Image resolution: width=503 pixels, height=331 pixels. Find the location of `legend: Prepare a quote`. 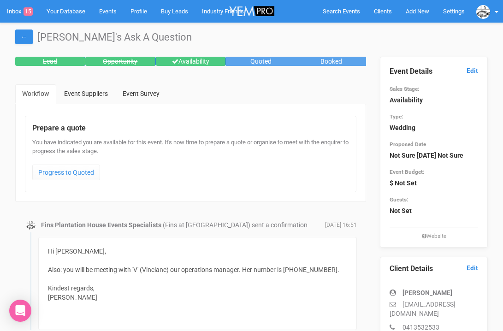

legend: Prepare a quote is located at coordinates (190, 128).